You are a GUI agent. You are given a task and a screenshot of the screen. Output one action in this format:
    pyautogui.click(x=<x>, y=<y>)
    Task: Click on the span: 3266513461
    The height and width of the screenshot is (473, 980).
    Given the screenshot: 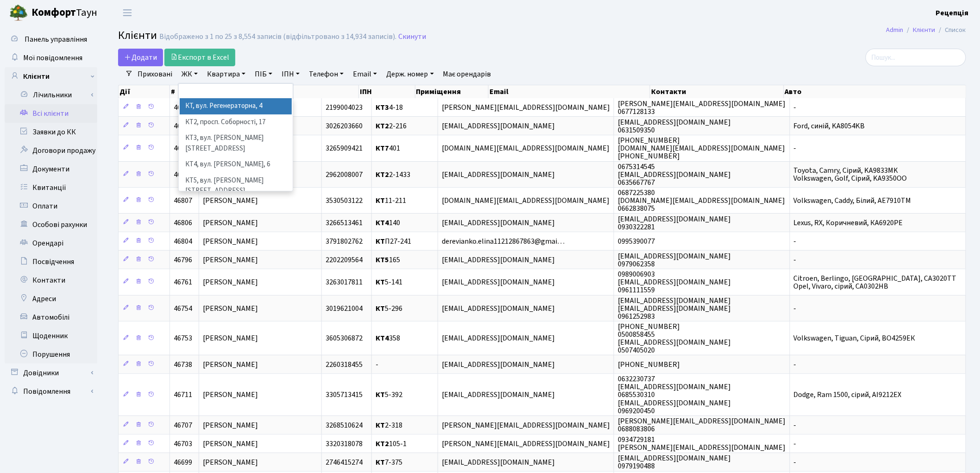 What is the action you would take?
    pyautogui.click(x=344, y=223)
    